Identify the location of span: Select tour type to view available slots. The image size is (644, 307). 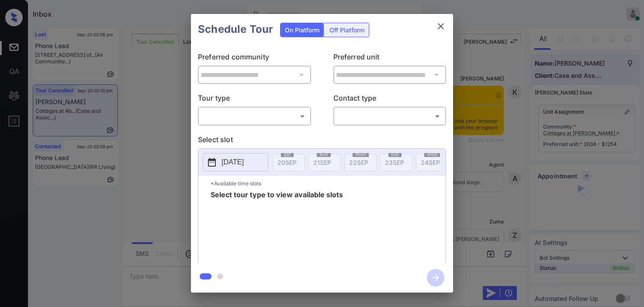
(276, 226).